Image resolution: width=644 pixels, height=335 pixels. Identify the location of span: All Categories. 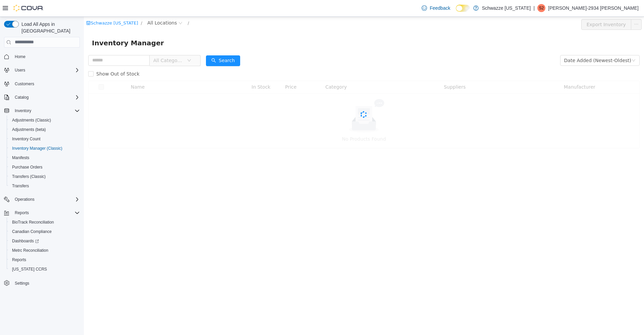
(85, 44).